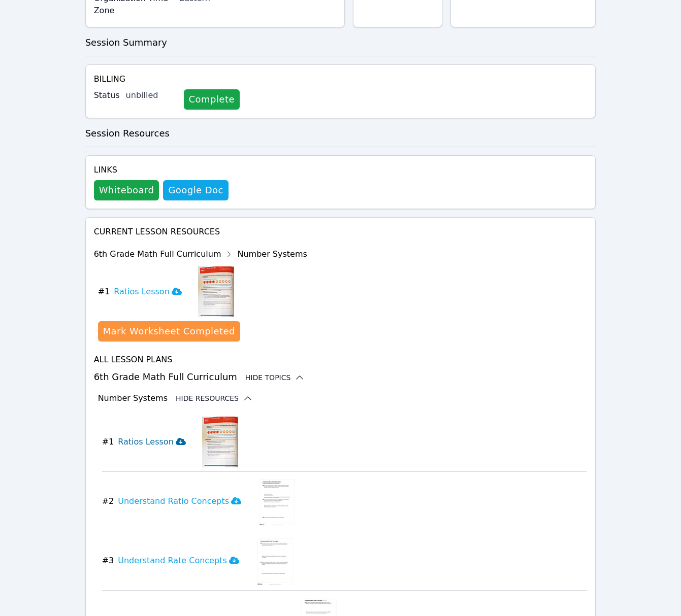 The image size is (681, 616). I want to click on div: 6th Grade Math Full Curriculum Number Systems, so click(201, 254).